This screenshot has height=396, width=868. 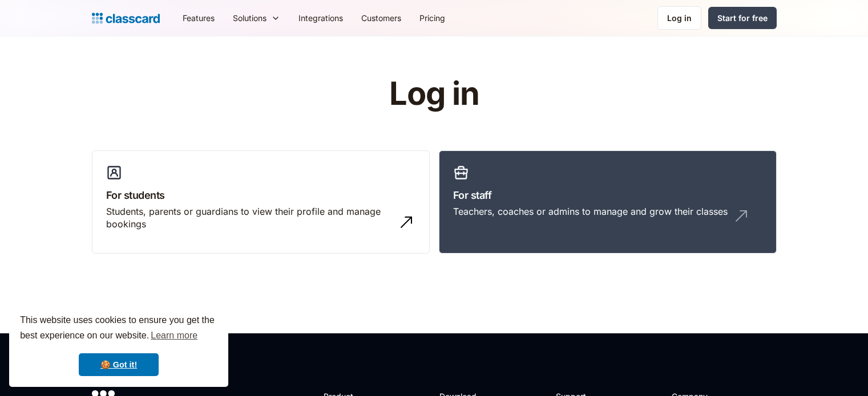 I want to click on h3: For students, so click(x=261, y=195).